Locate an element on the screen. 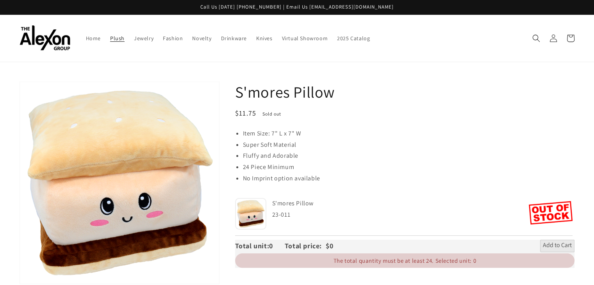 This screenshot has height=285, width=594. div: 23-011 is located at coordinates (401, 215).